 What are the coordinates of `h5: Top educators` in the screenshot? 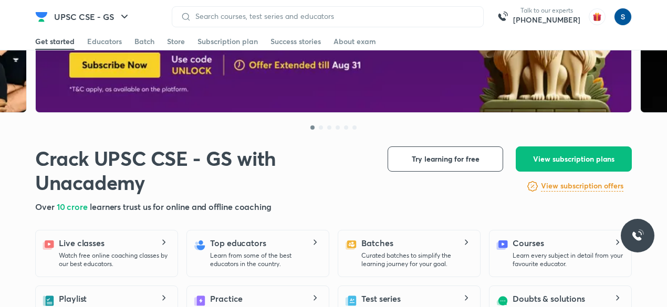 It's located at (238, 243).